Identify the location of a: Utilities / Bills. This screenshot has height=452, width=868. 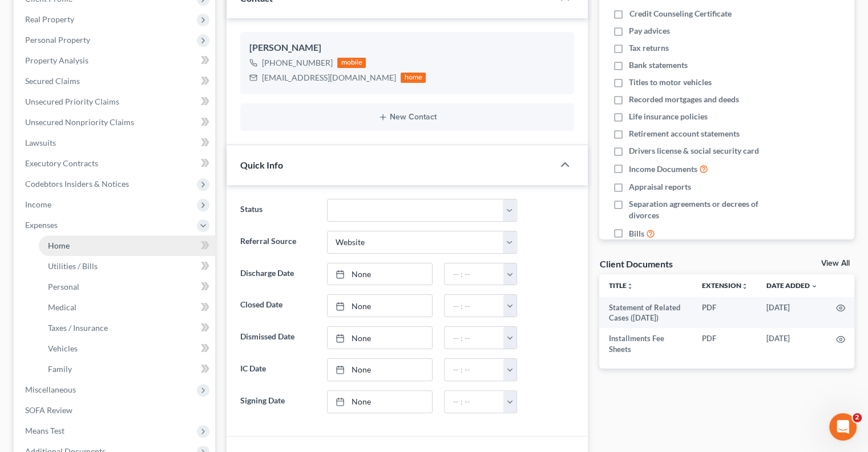
(127, 266).